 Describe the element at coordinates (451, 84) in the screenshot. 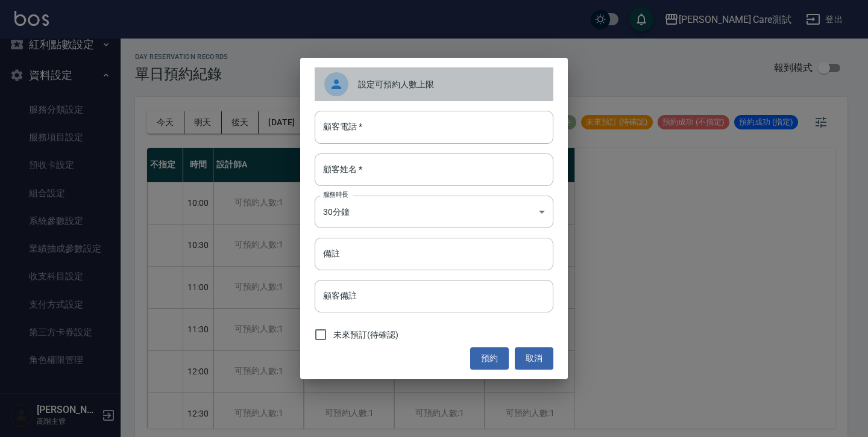

I see `span: 設定可預約人數上限` at that location.